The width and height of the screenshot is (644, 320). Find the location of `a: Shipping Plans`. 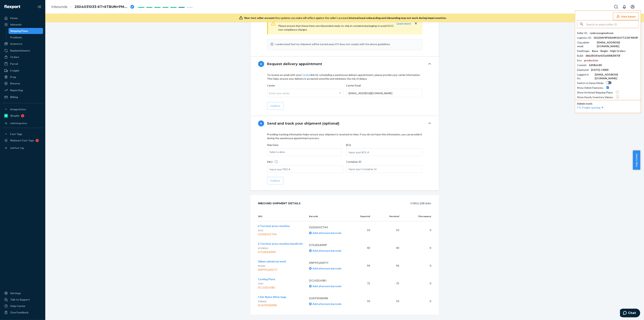

a: Shipping Plans is located at coordinates (26, 31).